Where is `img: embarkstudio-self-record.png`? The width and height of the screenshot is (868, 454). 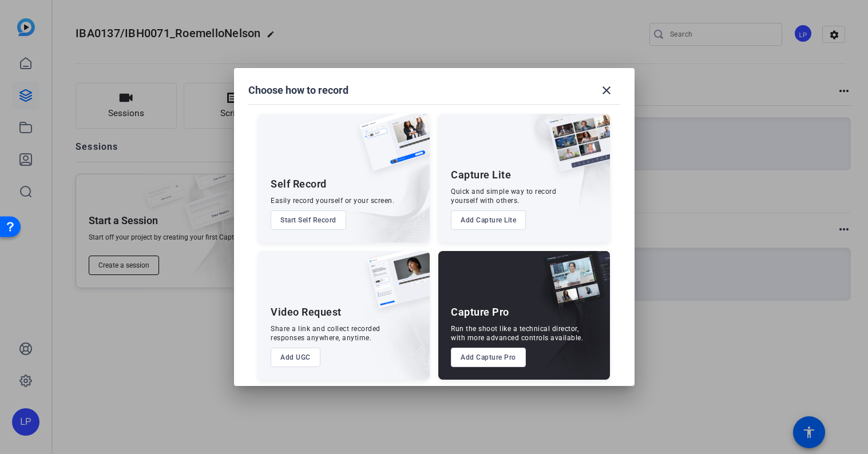
img: embarkstudio-self-record.png is located at coordinates (380, 191).